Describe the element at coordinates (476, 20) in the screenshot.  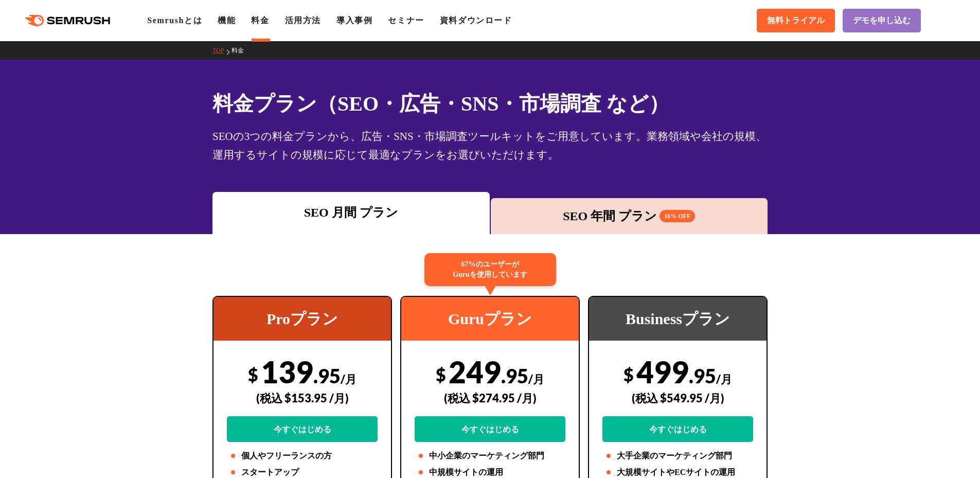
I see `a: 資料ダウンロード` at that location.